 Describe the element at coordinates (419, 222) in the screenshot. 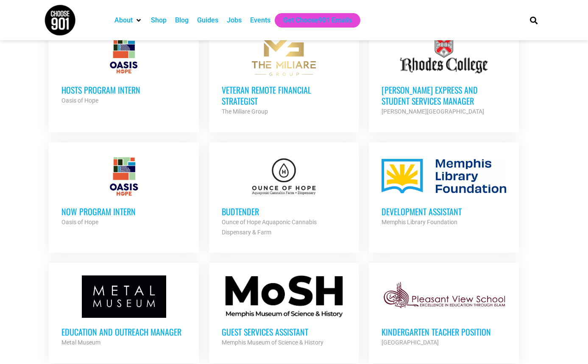

I see `strong: Memphis Library Foundation` at that location.